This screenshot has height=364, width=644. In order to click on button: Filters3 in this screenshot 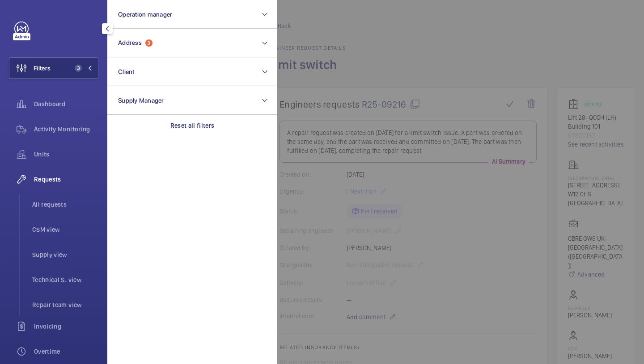, I will do `click(53, 68)`.